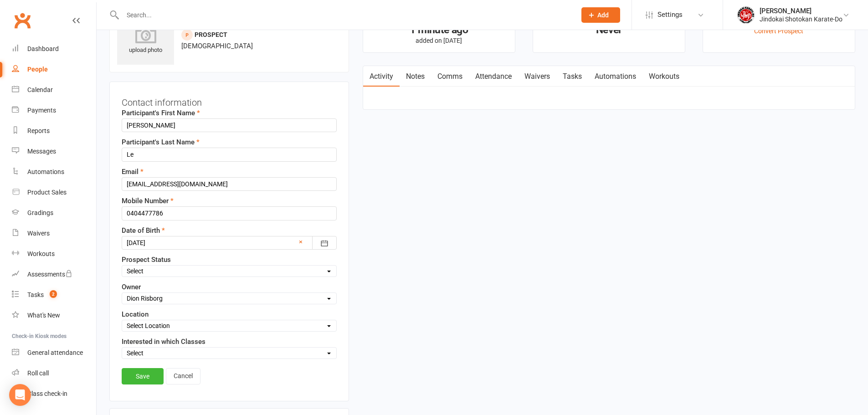  Describe the element at coordinates (381, 76) in the screenshot. I see `a: Activity` at that location.